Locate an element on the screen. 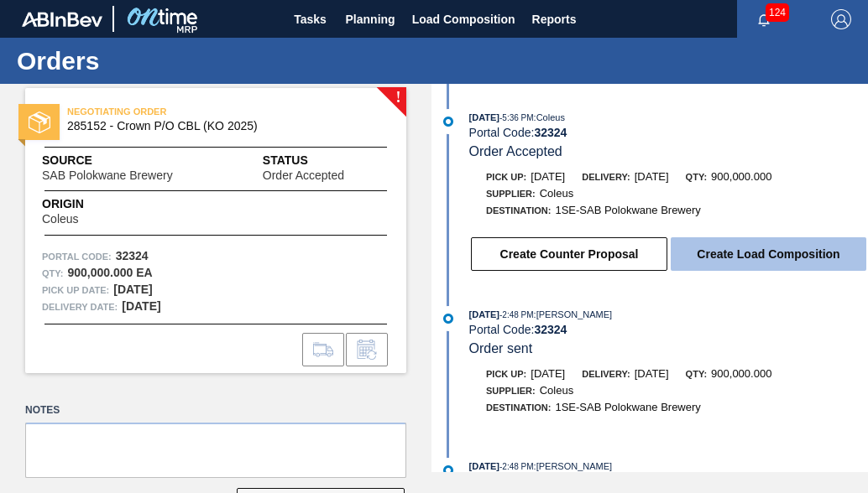 The height and width of the screenshot is (493, 868). button: Create Counter Proposal is located at coordinates (569, 254).